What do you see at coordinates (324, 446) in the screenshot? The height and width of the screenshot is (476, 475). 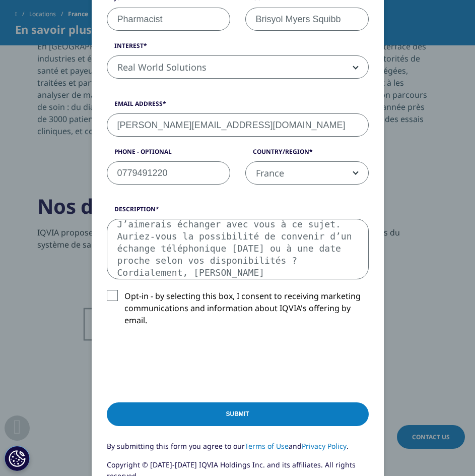 I see `a: Privacy Policy` at bounding box center [324, 446].